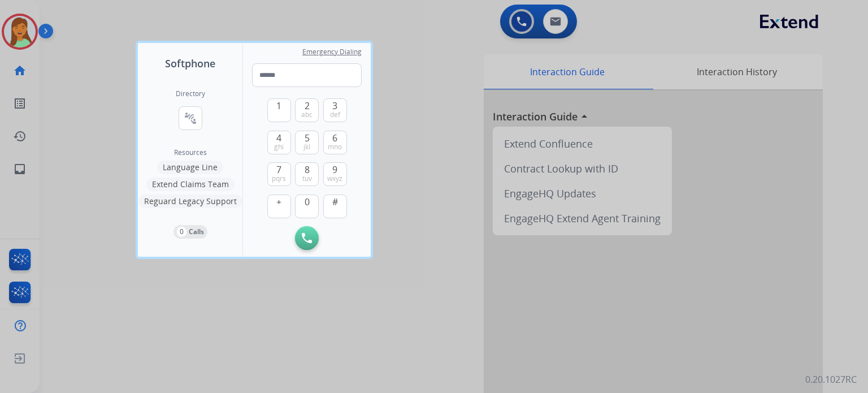  I want to click on img: call-button, so click(306, 238).